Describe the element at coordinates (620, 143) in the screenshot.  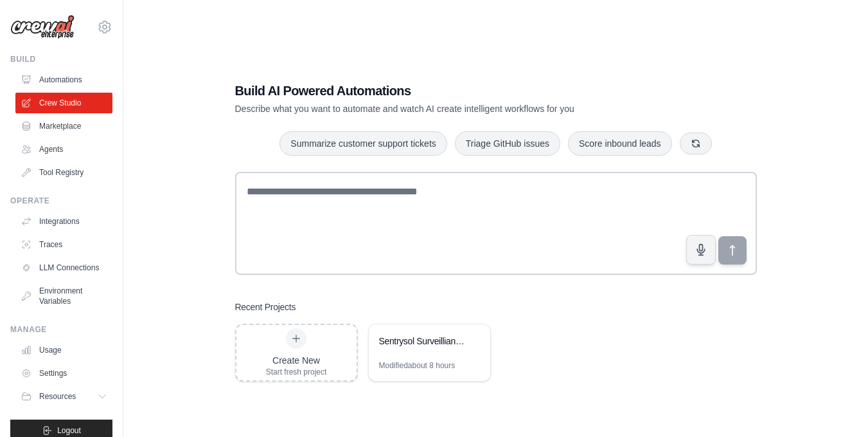
I see `button: Score inbound leads` at that location.